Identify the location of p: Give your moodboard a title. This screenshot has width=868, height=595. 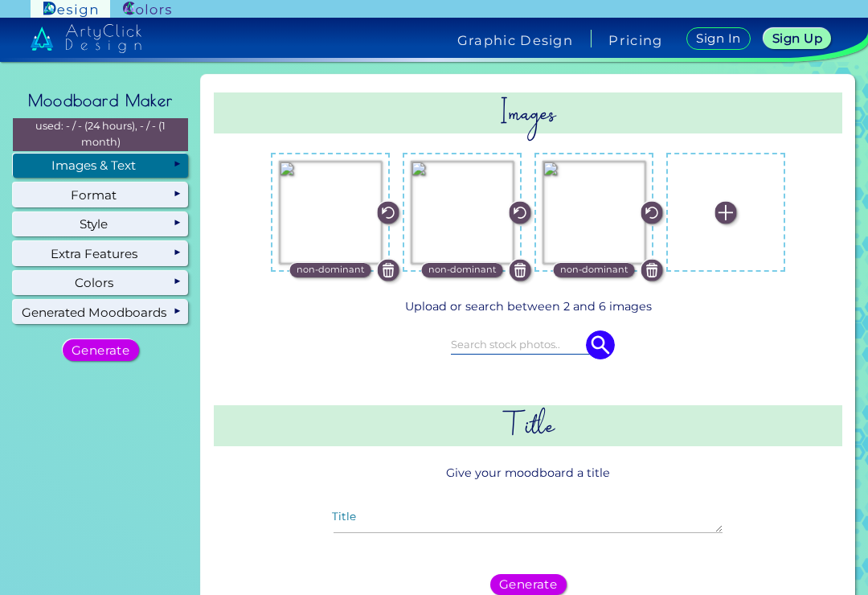
(528, 472).